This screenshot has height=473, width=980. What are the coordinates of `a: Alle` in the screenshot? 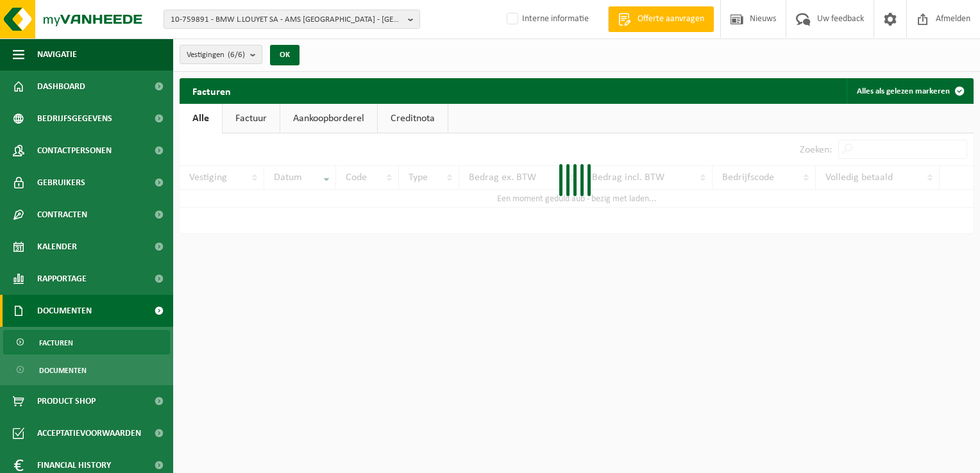 It's located at (201, 119).